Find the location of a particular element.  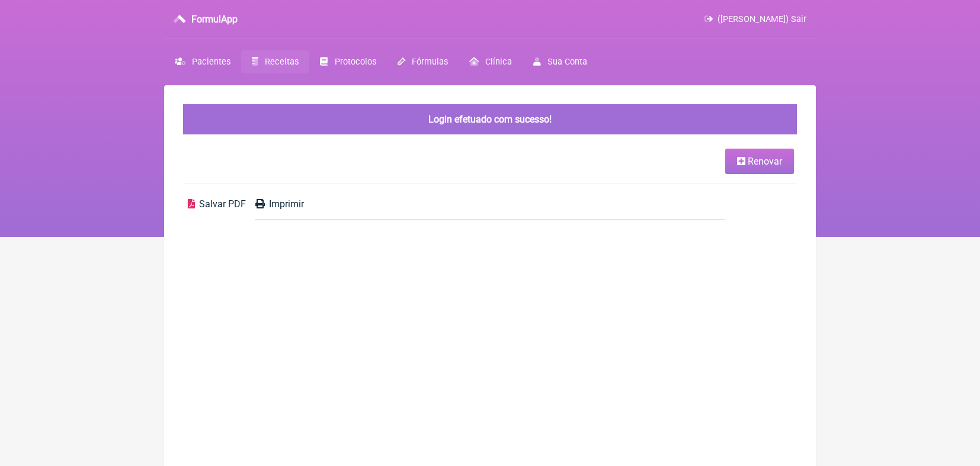

a: Fórmulas is located at coordinates (423, 62).